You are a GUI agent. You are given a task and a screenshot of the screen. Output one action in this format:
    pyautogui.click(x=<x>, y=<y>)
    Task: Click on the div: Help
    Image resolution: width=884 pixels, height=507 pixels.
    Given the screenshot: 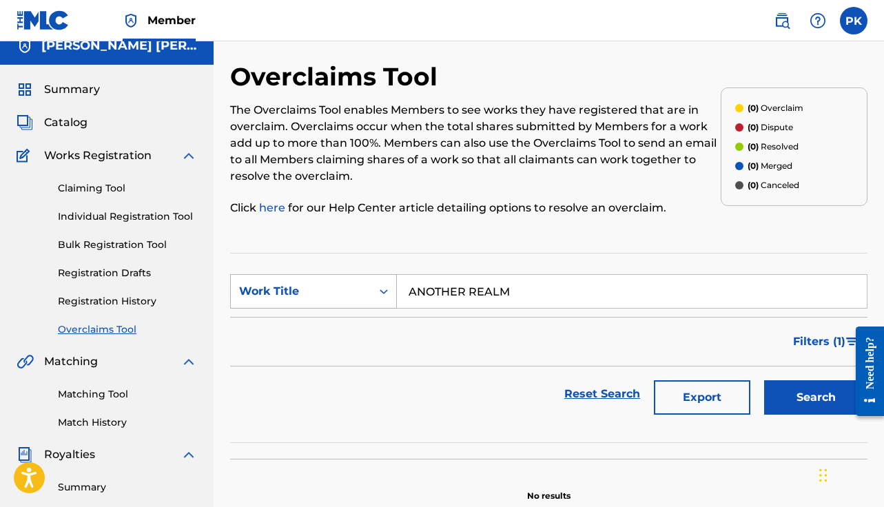 What is the action you would take?
    pyautogui.click(x=817, y=21)
    